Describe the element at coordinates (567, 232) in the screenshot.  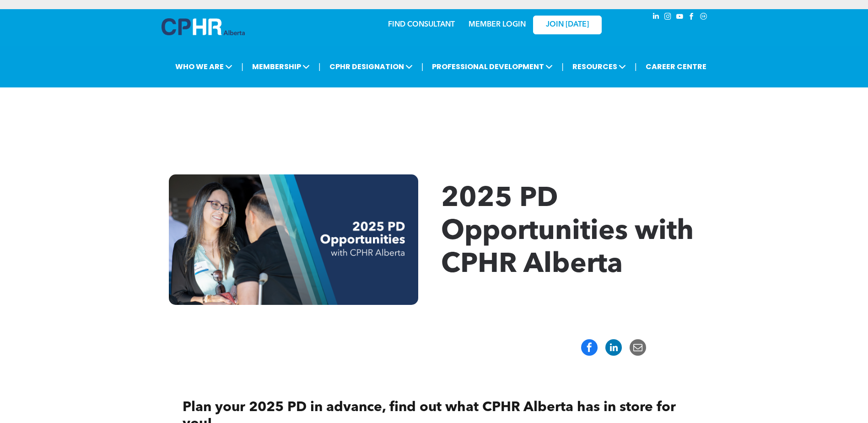
I see `span: 2025 PD Opportunities with CPHR Alberta` at that location.